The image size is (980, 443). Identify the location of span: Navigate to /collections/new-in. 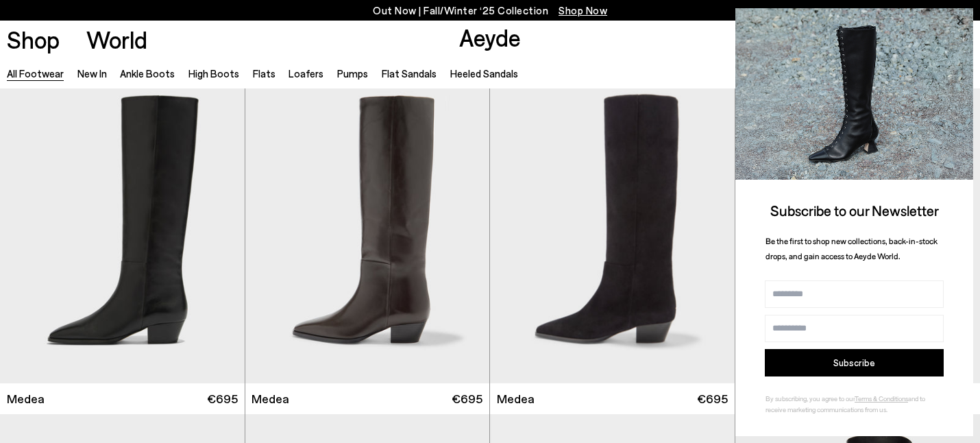
(583, 11).